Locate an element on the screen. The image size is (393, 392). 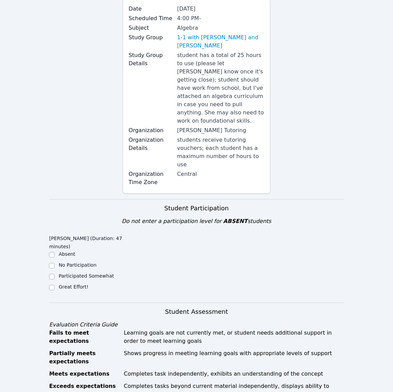
div: 4:00 PM - is located at coordinates (221, 18).